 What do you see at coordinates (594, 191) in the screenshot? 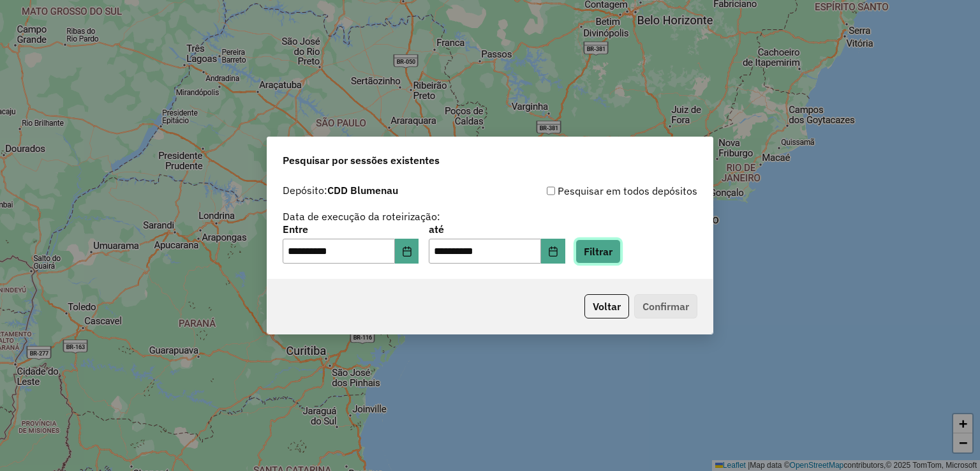
I see `div: Pesquisar em todos depósitos` at bounding box center [594, 191].